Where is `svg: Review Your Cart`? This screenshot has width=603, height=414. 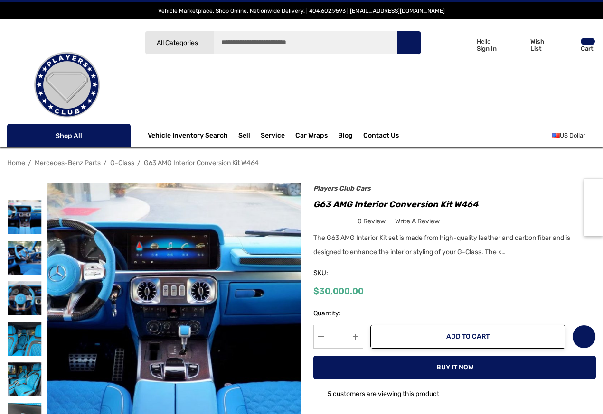
svg: Review Your Cart is located at coordinates (568, 45).